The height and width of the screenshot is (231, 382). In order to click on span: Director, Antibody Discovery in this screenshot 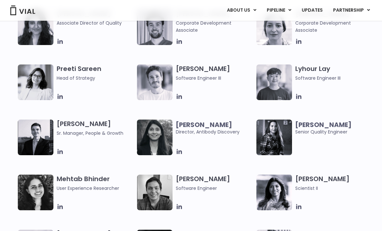, I will do `click(214, 128)`.